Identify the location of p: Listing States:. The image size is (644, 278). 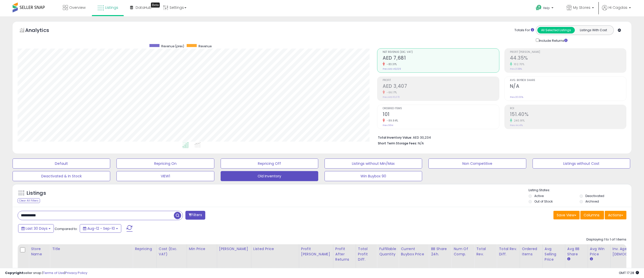
(580, 190).